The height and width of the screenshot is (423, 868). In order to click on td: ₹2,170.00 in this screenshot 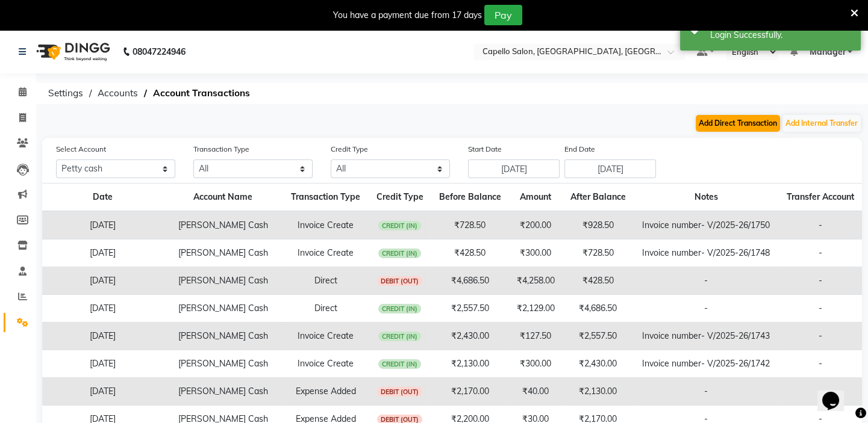, I will do `click(470, 392)`.